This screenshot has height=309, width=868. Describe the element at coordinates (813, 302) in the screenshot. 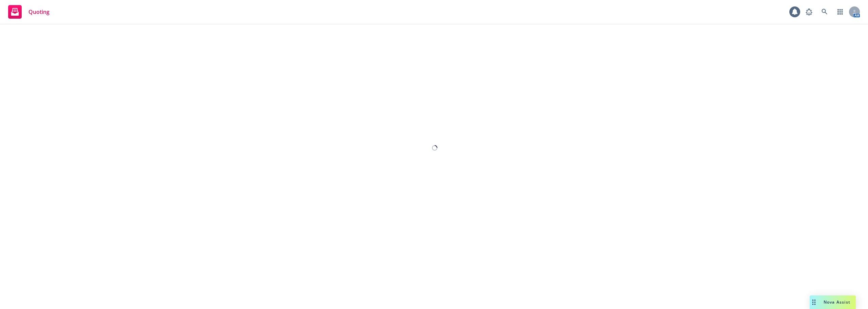

I see `div: Drag to move` at that location.